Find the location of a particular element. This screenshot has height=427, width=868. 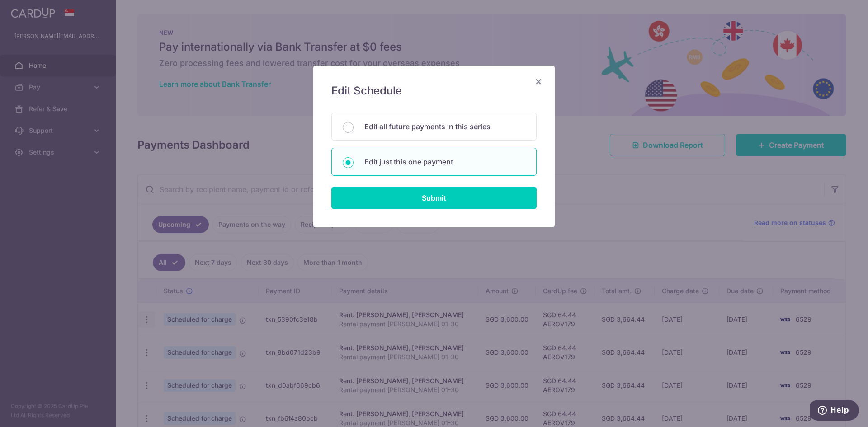

span: Help is located at coordinates (30, 10).